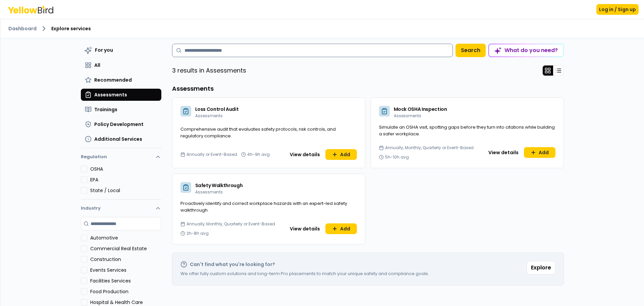 The image size is (644, 306). Describe the element at coordinates (126, 169) in the screenshot. I see `label: OSHA` at that location.